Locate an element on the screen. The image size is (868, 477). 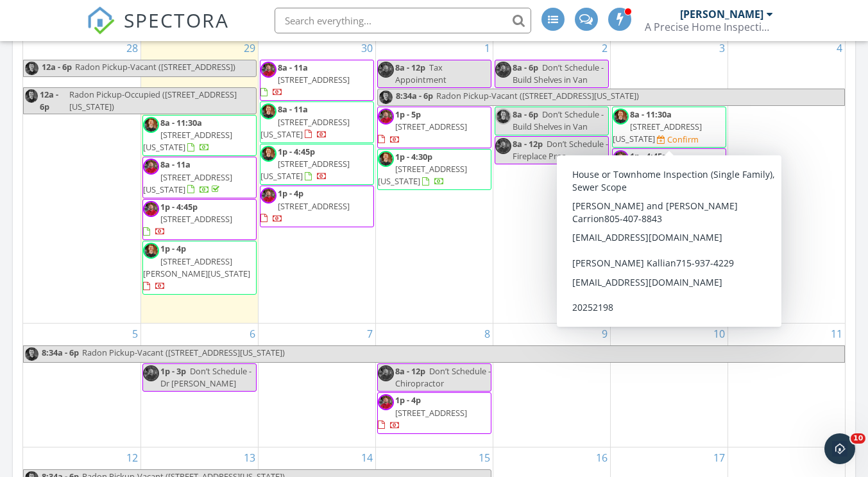
a: Go to October 6, 2025 is located at coordinates (253, 334).